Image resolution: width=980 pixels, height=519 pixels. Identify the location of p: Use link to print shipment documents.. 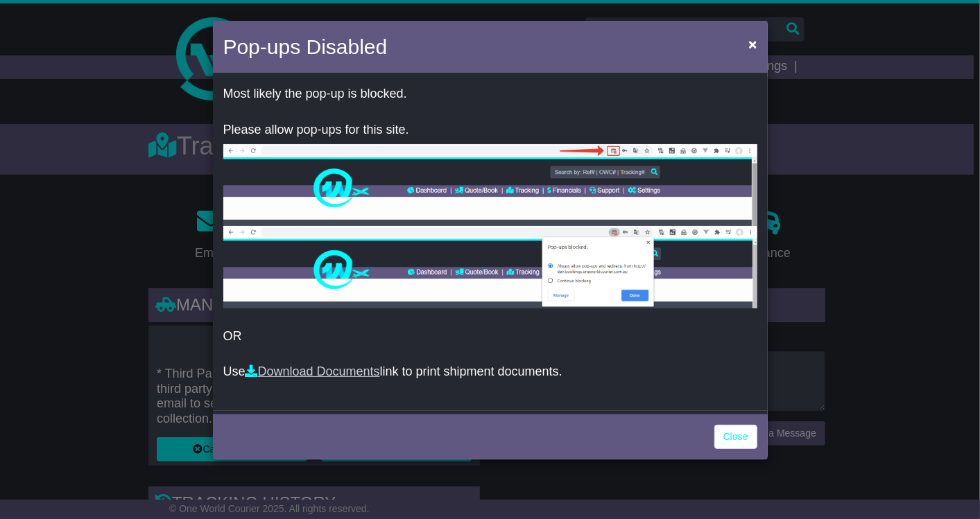
(490, 372).